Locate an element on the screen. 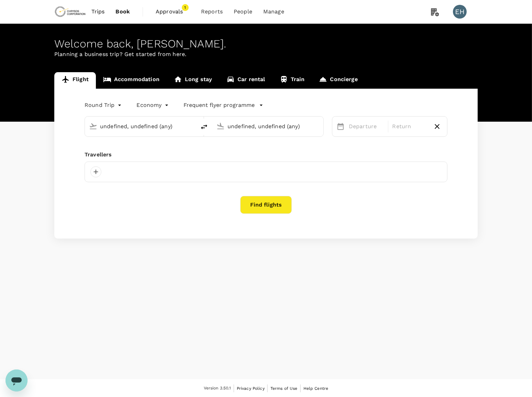  input: Depart from is located at coordinates (141, 126).